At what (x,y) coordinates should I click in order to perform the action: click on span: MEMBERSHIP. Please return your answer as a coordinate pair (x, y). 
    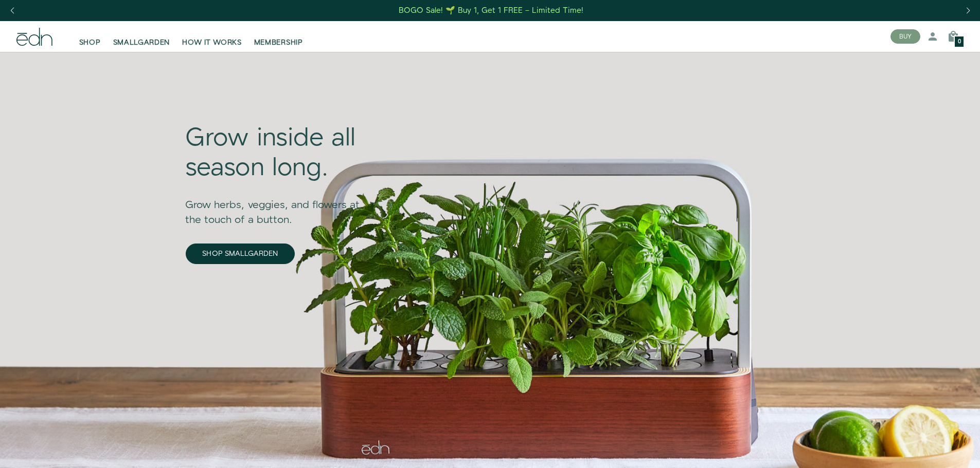
    Looking at the image, I should click on (278, 42).